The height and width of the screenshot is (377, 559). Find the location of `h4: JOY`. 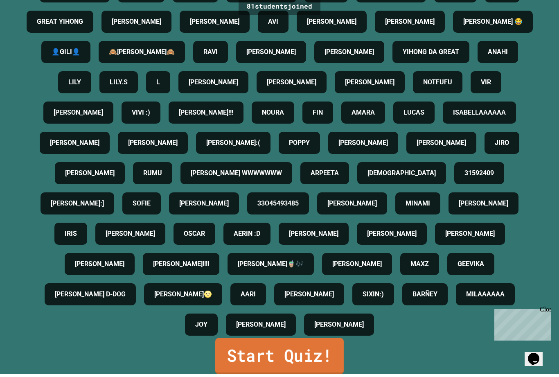

h4: JOY is located at coordinates (201, 328).